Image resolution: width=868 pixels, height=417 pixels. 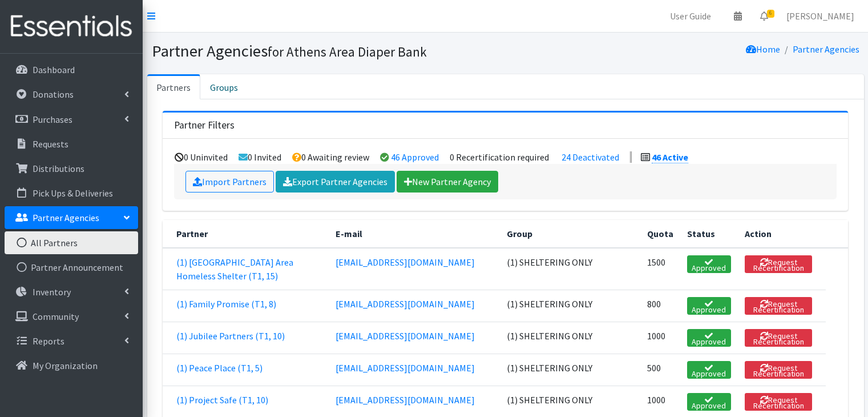 What do you see at coordinates (415, 157) in the screenshot?
I see `a: 46 Approved` at bounding box center [415, 157].